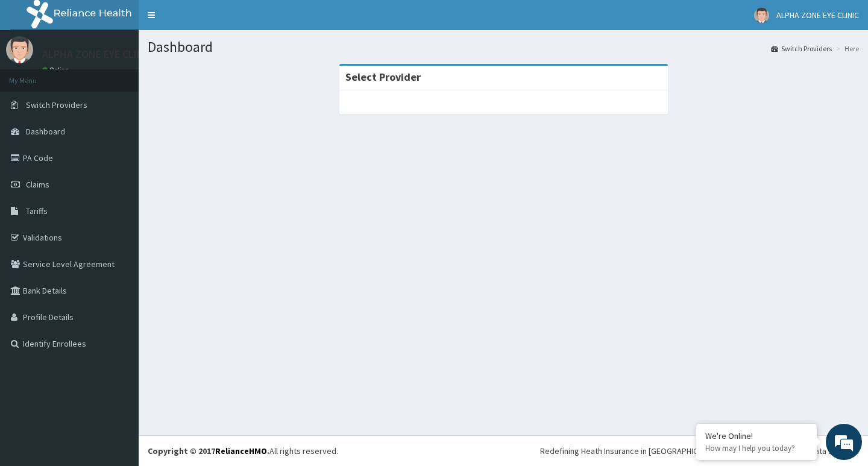 The height and width of the screenshot is (466, 868). What do you see at coordinates (756, 436) in the screenshot?
I see `div: We're Online!` at bounding box center [756, 436].